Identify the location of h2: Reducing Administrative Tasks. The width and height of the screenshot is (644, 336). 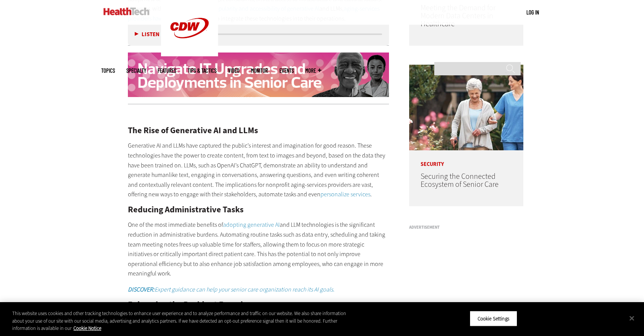
(258, 210).